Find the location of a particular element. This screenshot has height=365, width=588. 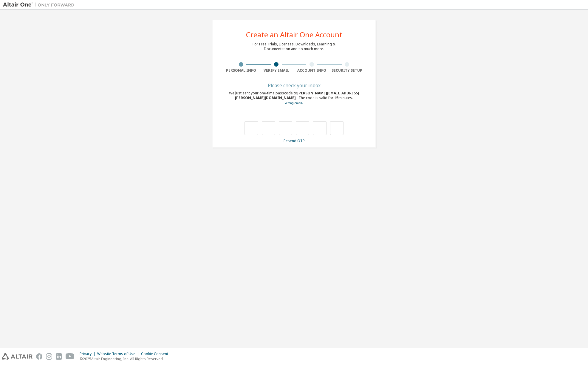

div: Security Setup is located at coordinates (347, 71).